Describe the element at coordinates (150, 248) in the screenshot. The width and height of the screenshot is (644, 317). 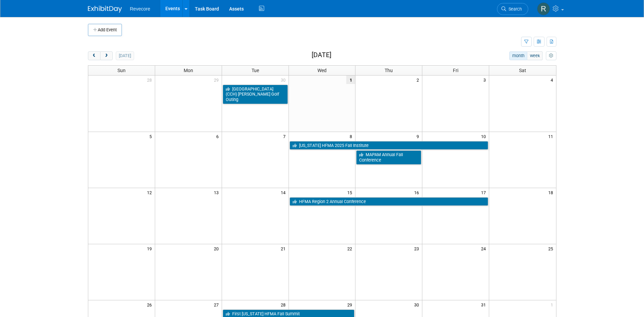
I see `span: 19` at that location.